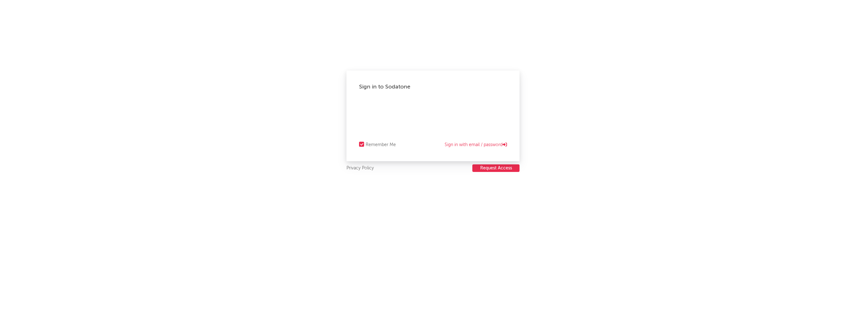  Describe the element at coordinates (476, 145) in the screenshot. I see `a: Sign in with email / password` at that location.